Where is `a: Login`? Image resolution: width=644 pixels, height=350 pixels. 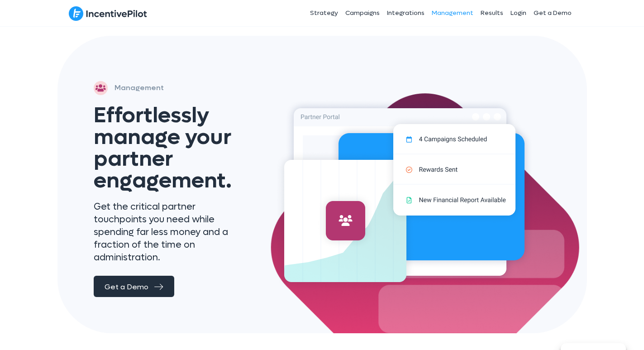 a: Login is located at coordinates (518, 13).